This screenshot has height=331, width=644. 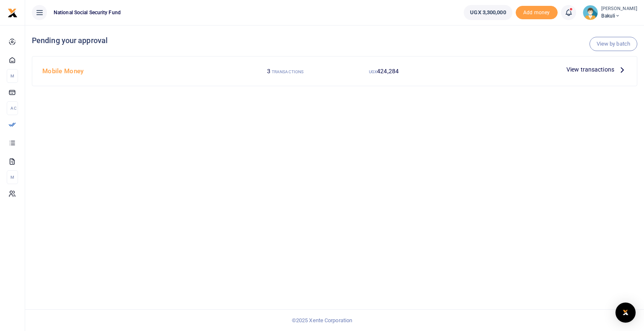 I want to click on img: logo-small, so click(x=13, y=13).